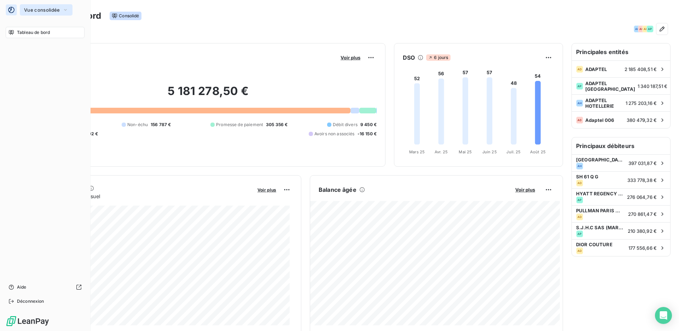 This screenshot has width=679, height=331. What do you see at coordinates (641, 103) in the screenshot?
I see `span: 1 275 203,16 €` at bounding box center [641, 103].